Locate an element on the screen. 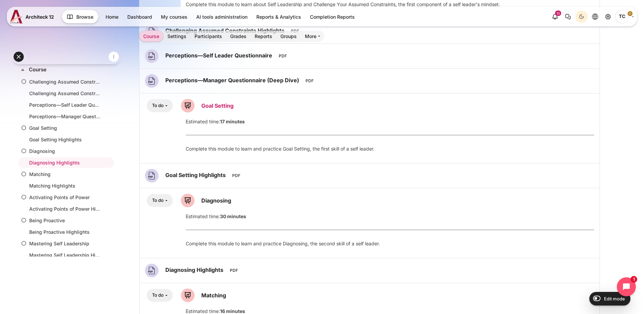  a: Participants is located at coordinates (208, 36).